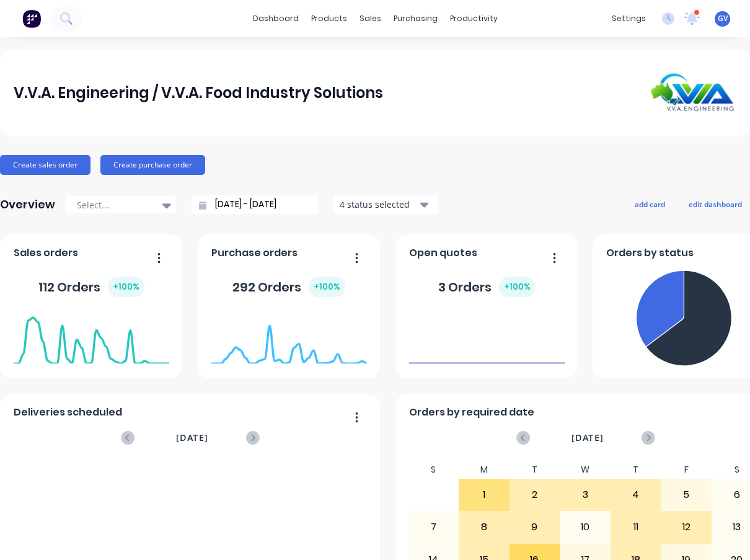  Describe the element at coordinates (254, 253) in the screenshot. I see `span: Purchase orders` at that location.